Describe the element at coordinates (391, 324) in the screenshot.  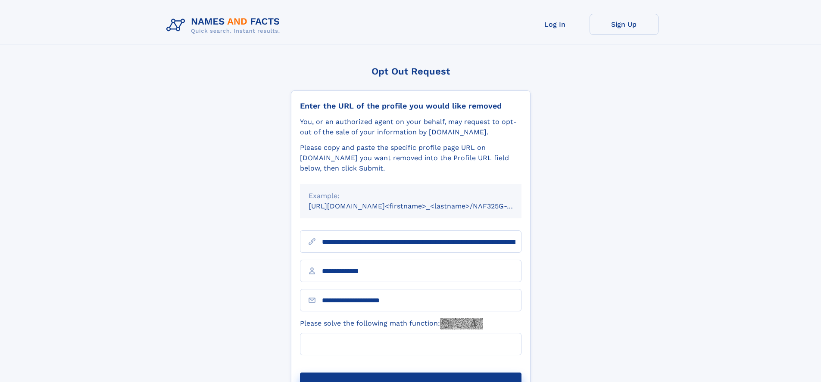
I see `label: Please solve the following math function:` at that location.